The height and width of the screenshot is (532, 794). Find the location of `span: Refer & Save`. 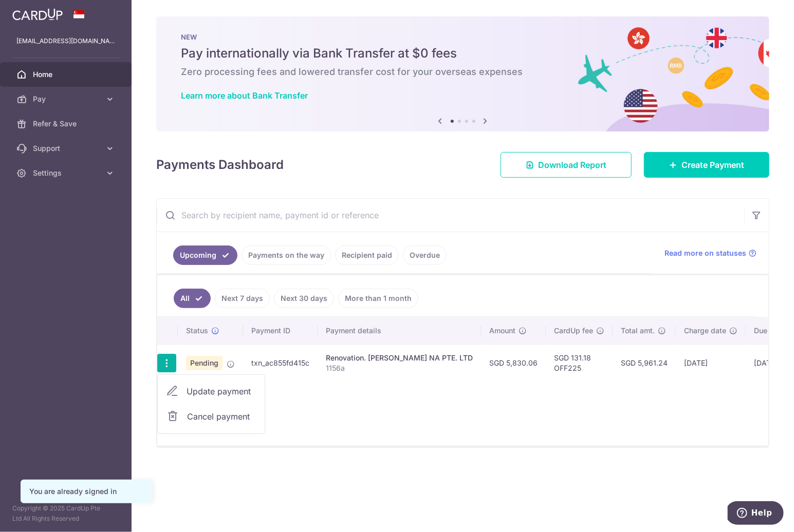

span: Refer & Save is located at coordinates (67, 124).